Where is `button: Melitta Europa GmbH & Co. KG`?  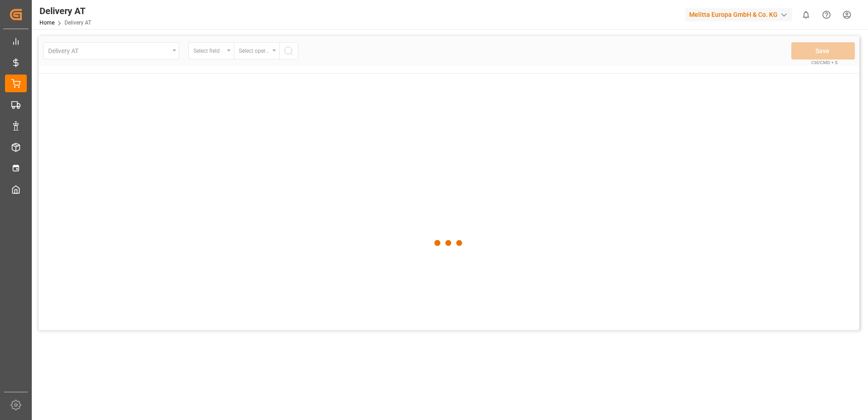
button: Melitta Europa GmbH & Co. KG is located at coordinates (741, 15).